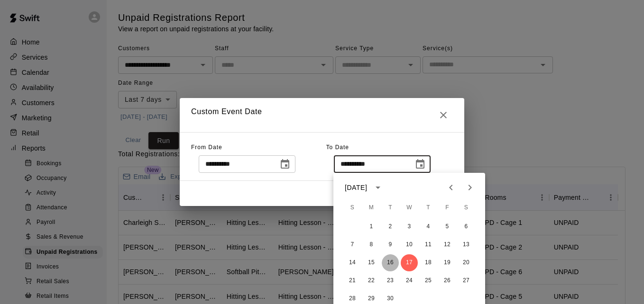 Image resolution: width=644 pixels, height=304 pixels. Describe the element at coordinates (337, 148) in the screenshot. I see `span: To Date` at that location.